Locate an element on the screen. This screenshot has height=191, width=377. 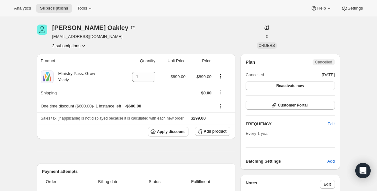
th: Shipping is located at coordinates (78, 93).